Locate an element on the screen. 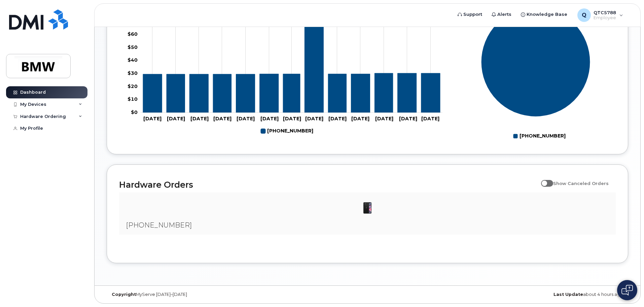 Image resolution: width=644 pixels, height=307 pixels. a: Alerts is located at coordinates (502, 14).